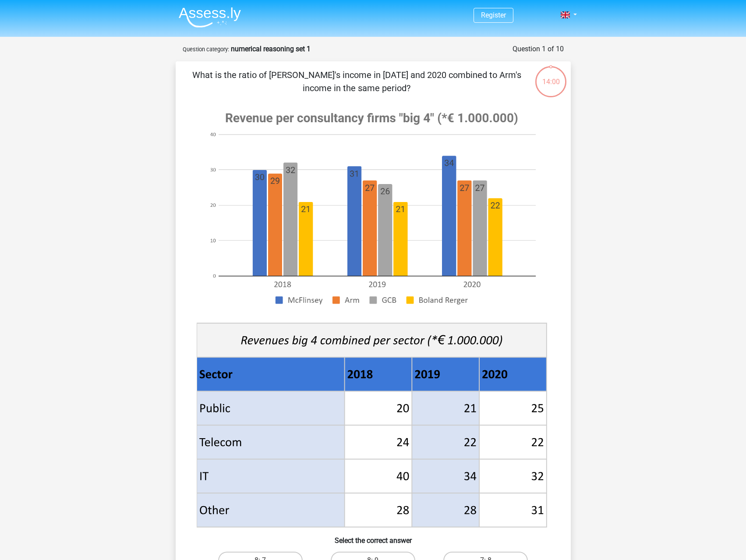  What do you see at coordinates (206, 49) in the screenshot?
I see `small: Question category:` at bounding box center [206, 49].